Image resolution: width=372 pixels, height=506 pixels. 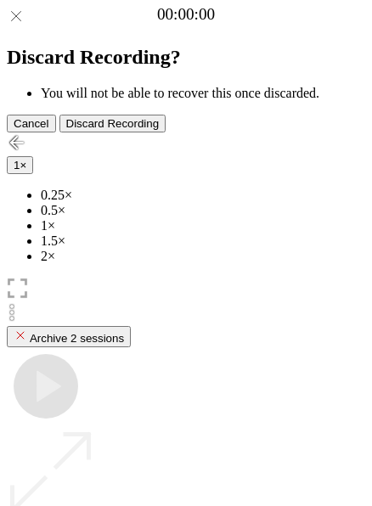 I want to click on li: 0.5×, so click(x=203, y=210).